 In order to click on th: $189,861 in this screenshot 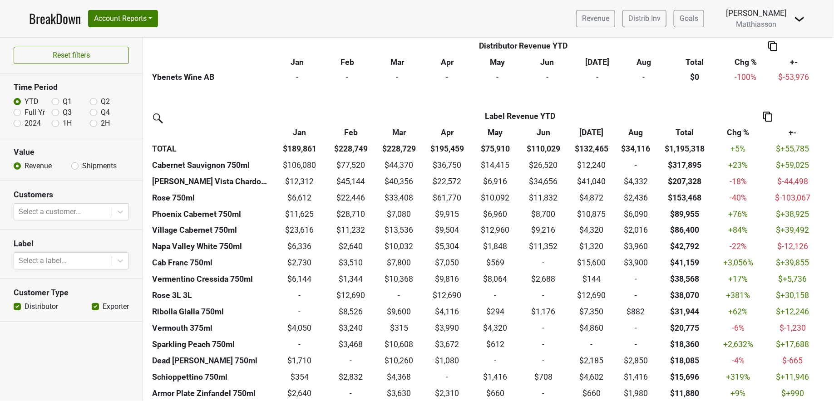, I will do `click(299, 149)`.